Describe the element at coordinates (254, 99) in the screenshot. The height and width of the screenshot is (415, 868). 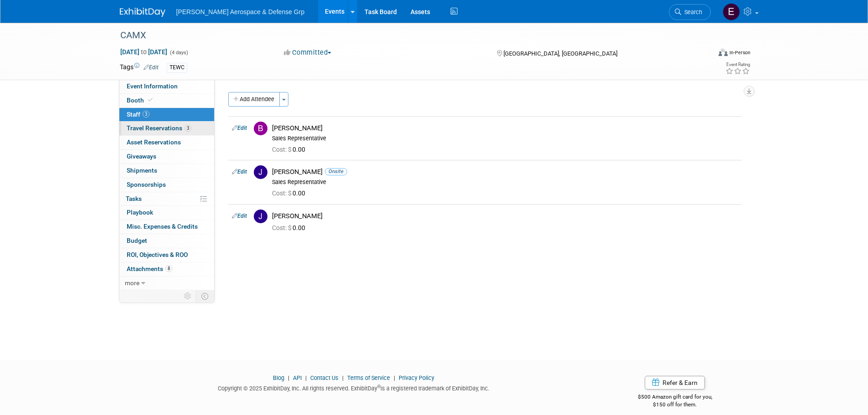
I see `button: Add Attendee` at that location.